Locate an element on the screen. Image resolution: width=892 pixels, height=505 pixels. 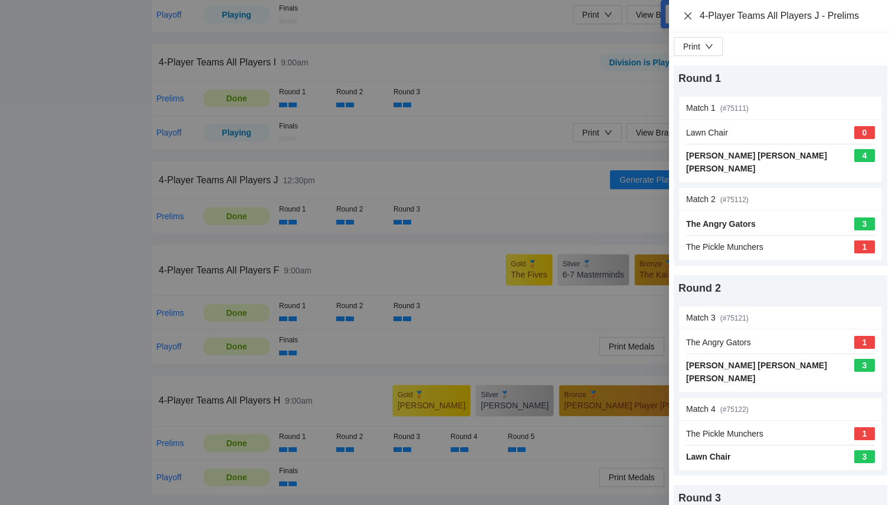
span: Match 4 is located at coordinates (701, 409).